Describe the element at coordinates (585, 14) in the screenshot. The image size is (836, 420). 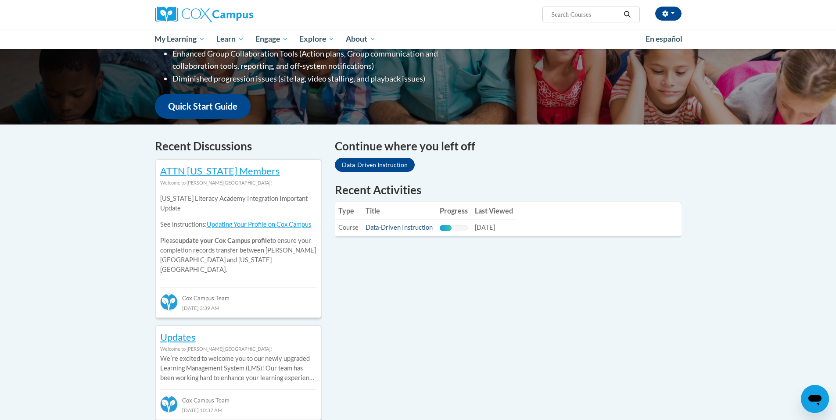
I see `input: Search Courses` at that location.